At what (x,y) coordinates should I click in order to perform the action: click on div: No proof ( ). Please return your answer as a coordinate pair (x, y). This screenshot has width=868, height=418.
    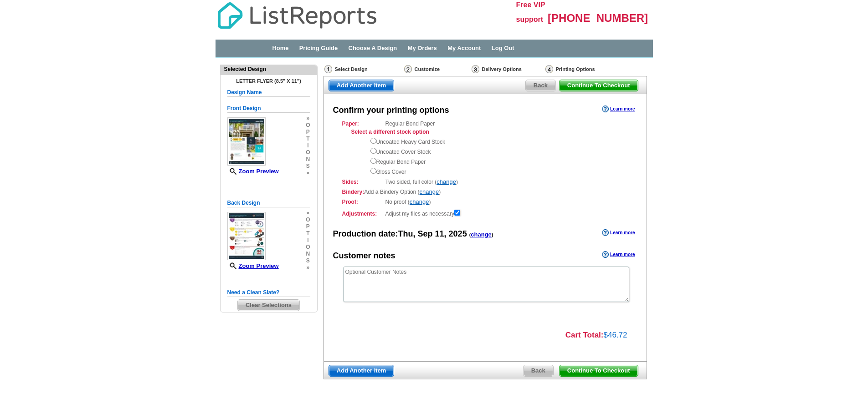
    Looking at the image, I should click on (485, 202).